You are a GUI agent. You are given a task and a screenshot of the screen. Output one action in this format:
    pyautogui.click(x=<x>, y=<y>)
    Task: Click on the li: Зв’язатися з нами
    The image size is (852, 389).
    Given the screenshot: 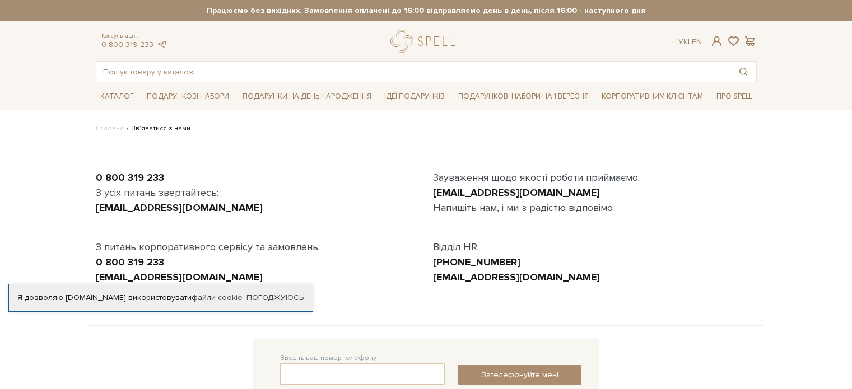 What is the action you would take?
    pyautogui.click(x=157, y=129)
    